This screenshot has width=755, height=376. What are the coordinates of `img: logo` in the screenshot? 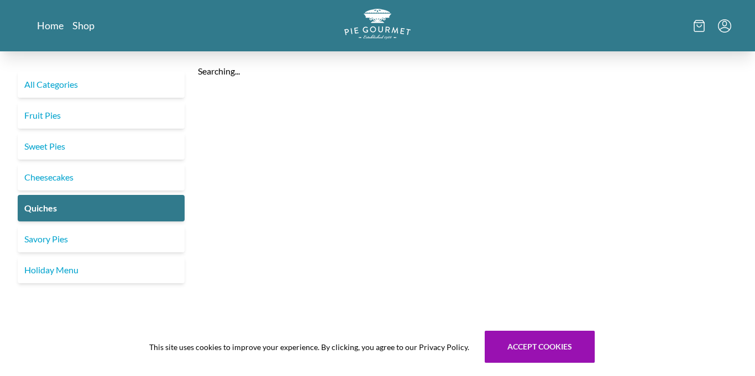 It's located at (377, 24).